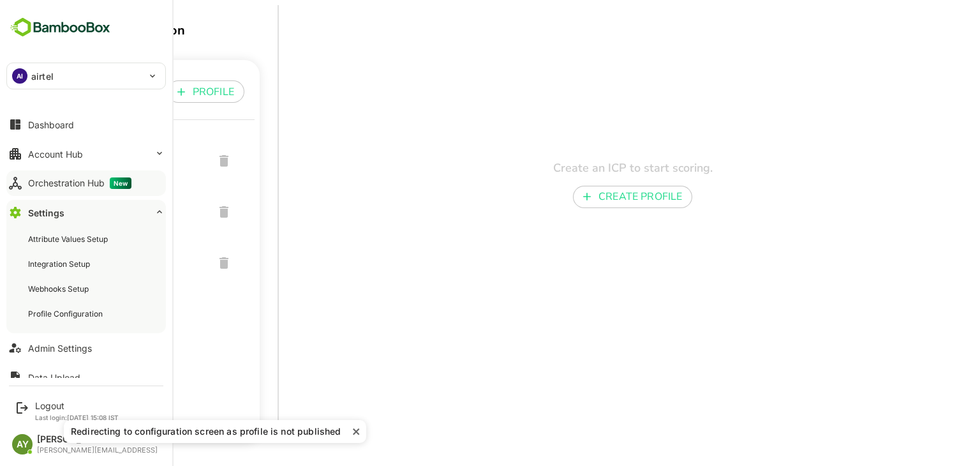  Describe the element at coordinates (77, 406) in the screenshot. I see `div: Logout` at that location.